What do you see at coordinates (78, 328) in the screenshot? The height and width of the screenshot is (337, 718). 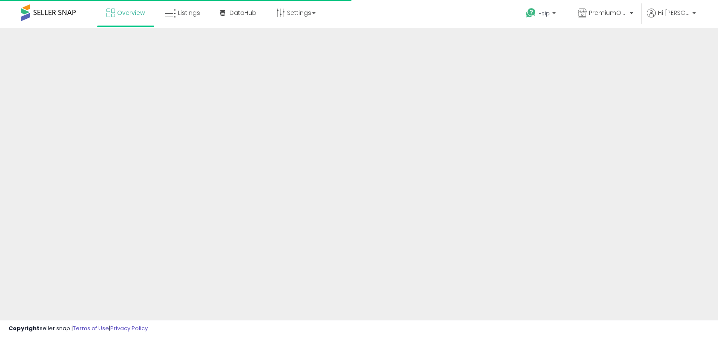 I see `div: seller snap | |` at bounding box center [78, 328].